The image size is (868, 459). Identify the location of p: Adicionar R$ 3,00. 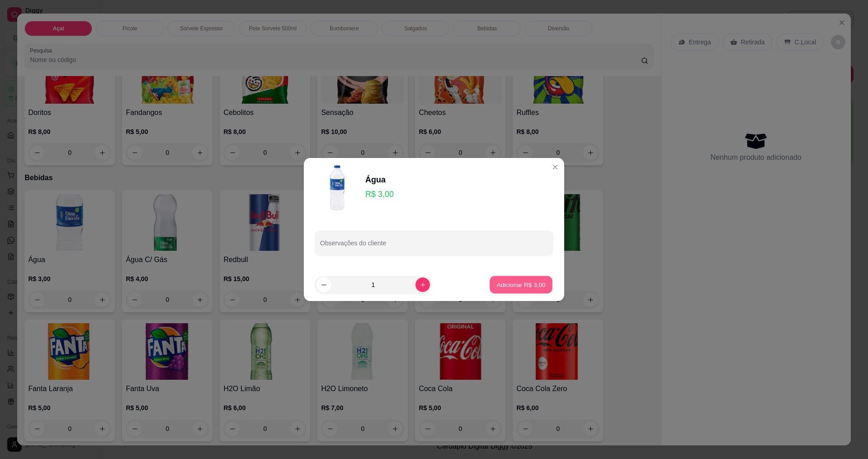
(521, 284).